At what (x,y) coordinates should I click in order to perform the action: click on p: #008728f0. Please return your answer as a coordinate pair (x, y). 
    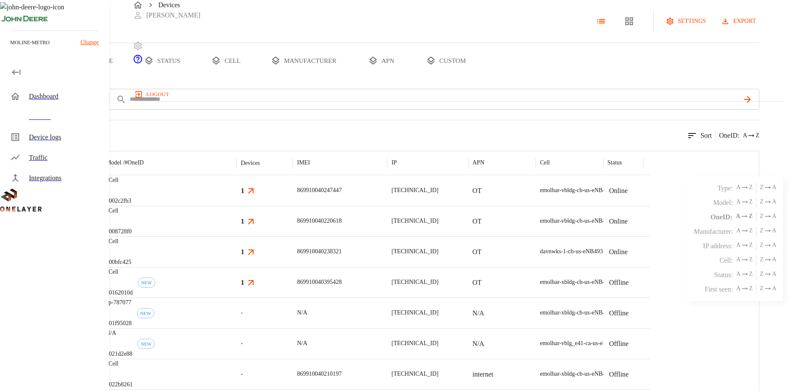
    Looking at the image, I should click on (119, 232).